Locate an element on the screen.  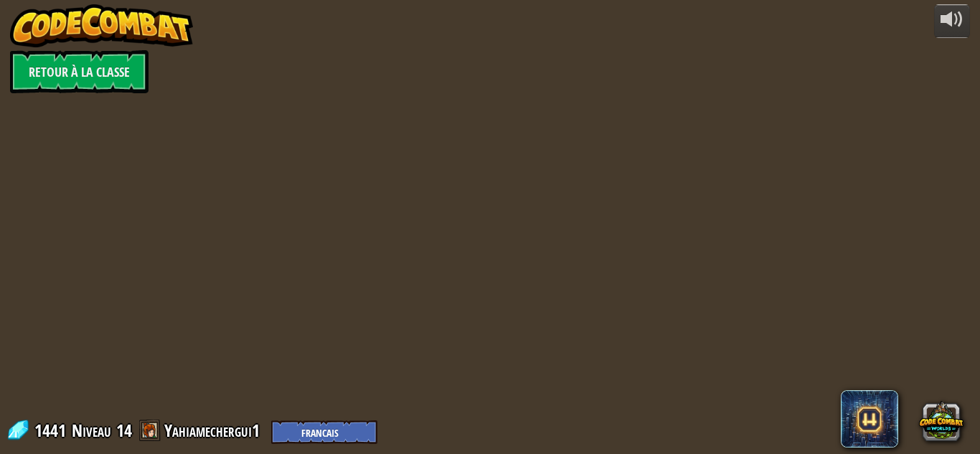
button: Ajuster le volume is located at coordinates (952, 20).